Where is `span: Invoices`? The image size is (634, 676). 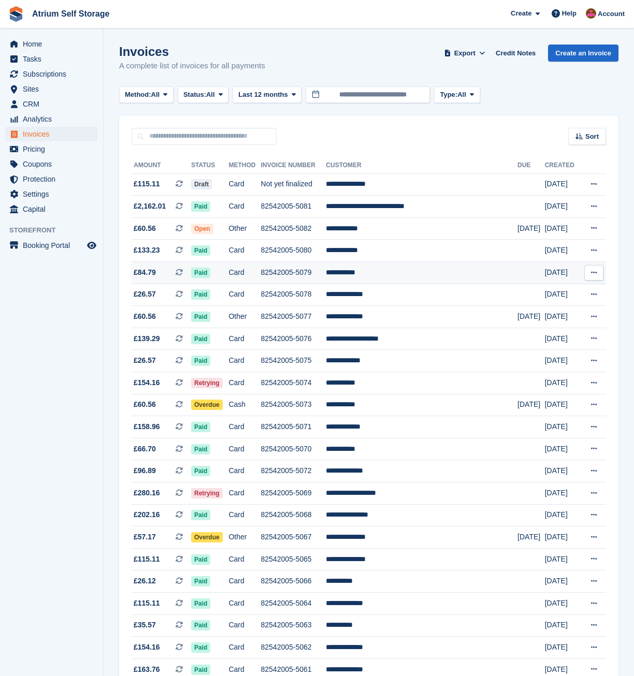
span: Invoices is located at coordinates (54, 134).